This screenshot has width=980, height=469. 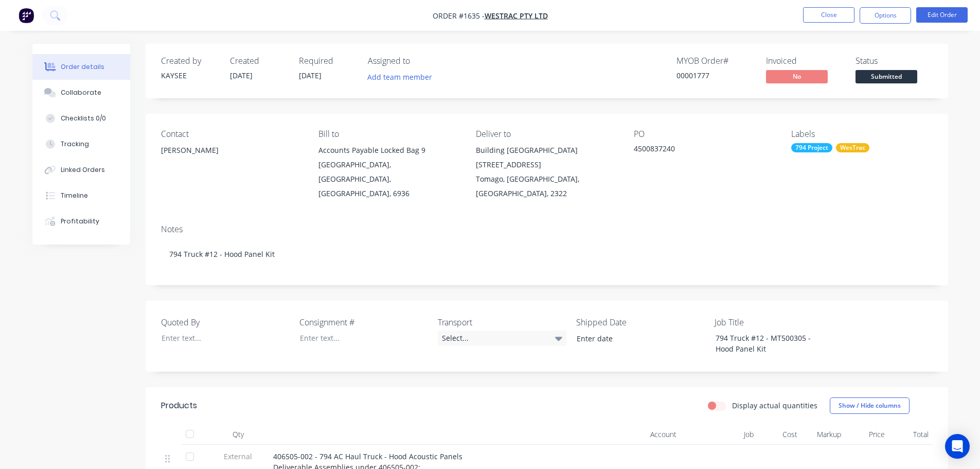 What do you see at coordinates (772, 344) in the screenshot?
I see `div: 794 Truck #12 - MT500305 - Hood Panel Kit` at bounding box center [772, 344].